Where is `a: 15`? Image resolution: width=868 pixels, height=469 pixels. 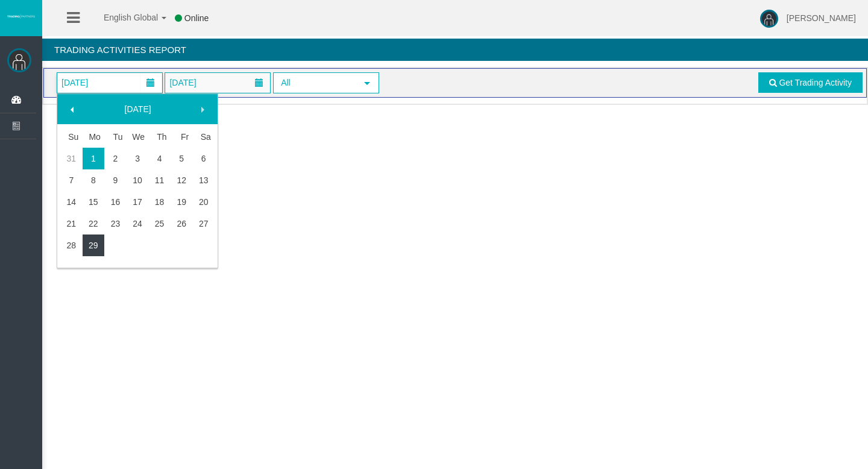 a: 15 is located at coordinates (93, 202).